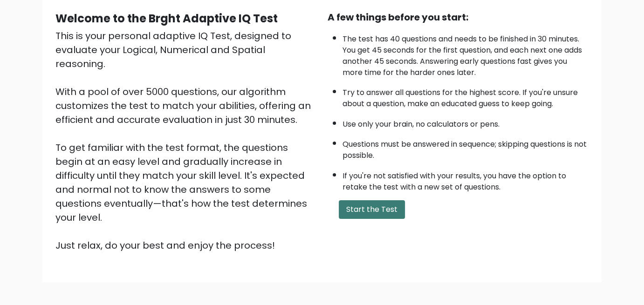  What do you see at coordinates (466, 54) in the screenshot?
I see `li: The test has 40 questions and needs to be finished in 30 minutes. You get 45 seconds for the firs...` at bounding box center [466, 54].